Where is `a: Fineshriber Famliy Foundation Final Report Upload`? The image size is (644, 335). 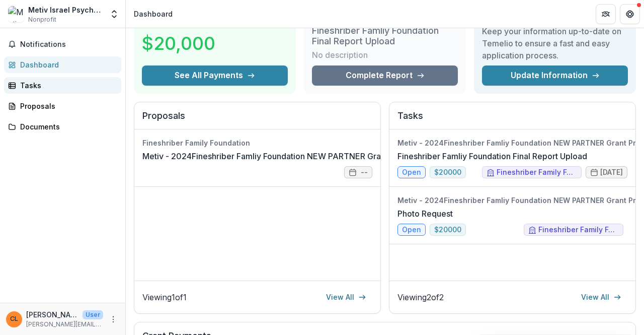 a: Fineshriber Famliy Foundation Final Report Upload is located at coordinates (492, 156).